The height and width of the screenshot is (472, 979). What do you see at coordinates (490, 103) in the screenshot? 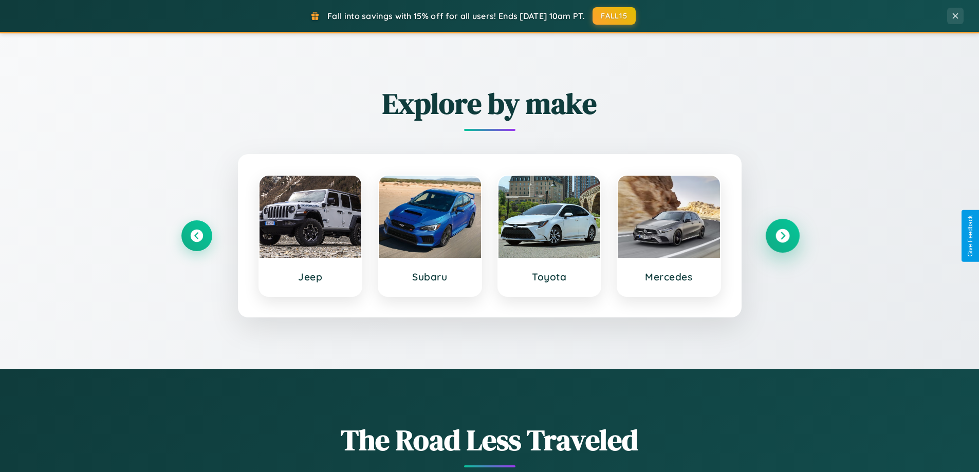
I see `h2: Explore by make` at bounding box center [490, 103].